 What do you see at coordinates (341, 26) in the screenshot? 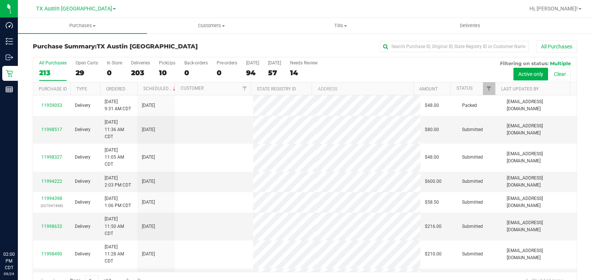
I see `a: Tills` at bounding box center [341, 26].